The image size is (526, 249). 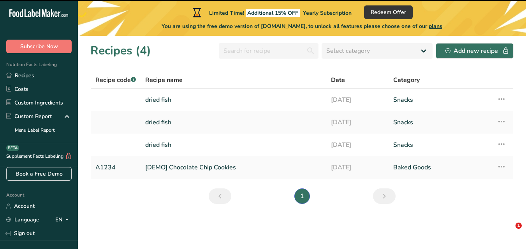 What do you see at coordinates (121, 51) in the screenshot?
I see `h1: Recipes (4)` at bounding box center [121, 51].